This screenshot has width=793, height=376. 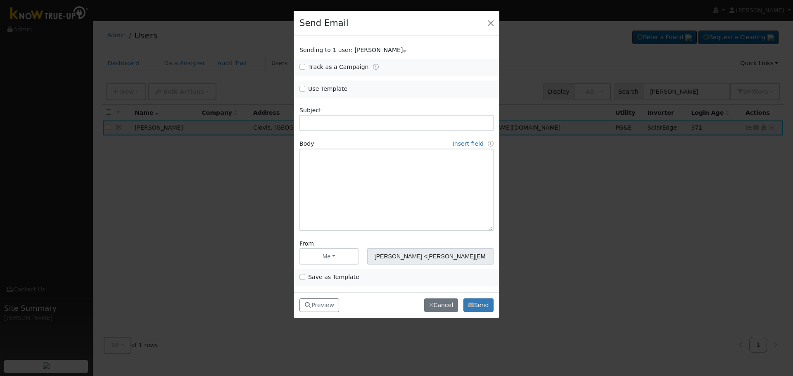 What do you see at coordinates (302, 277) in the screenshot?
I see `input: Save as Template` at bounding box center [302, 277].